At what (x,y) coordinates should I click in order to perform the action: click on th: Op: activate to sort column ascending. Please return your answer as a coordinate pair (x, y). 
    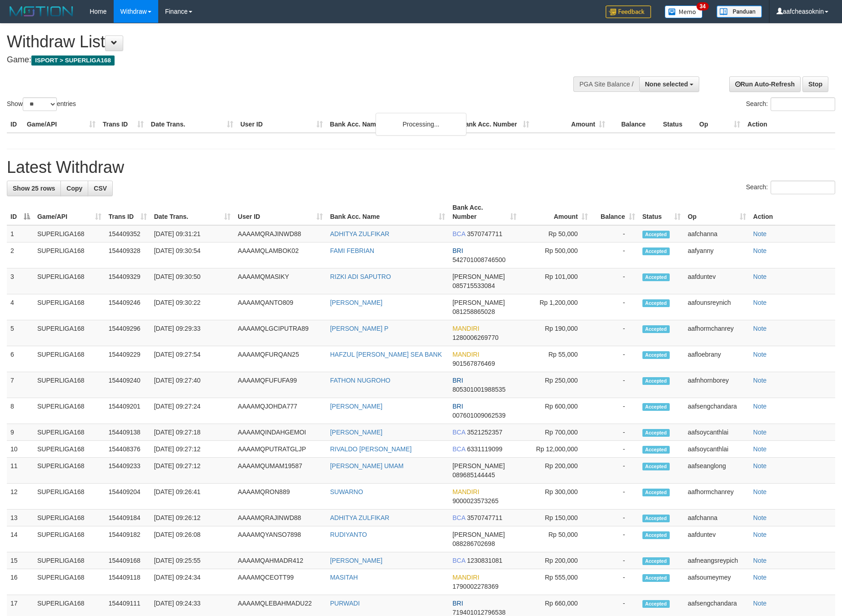
    Looking at the image, I should click on (717, 212).